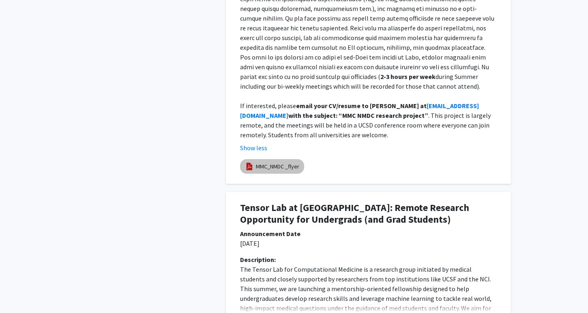 This screenshot has height=313, width=588. Describe the element at coordinates (358, 116) in the screenshot. I see `strong: with the subject: “MMC NMDC research project”` at that location.